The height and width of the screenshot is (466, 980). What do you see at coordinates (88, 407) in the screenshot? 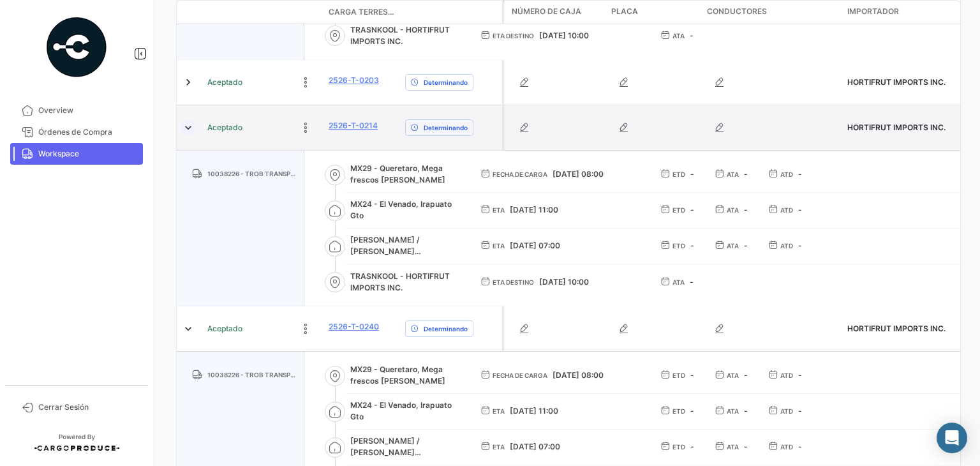
I see `span: Cerrar Sesión` at bounding box center [88, 407].